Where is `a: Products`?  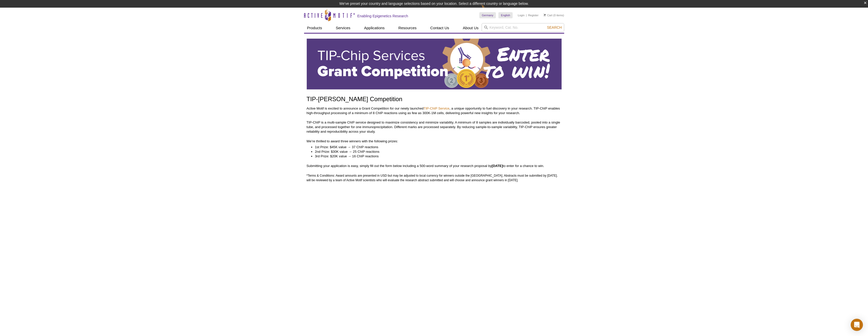
a: Products is located at coordinates (314, 28).